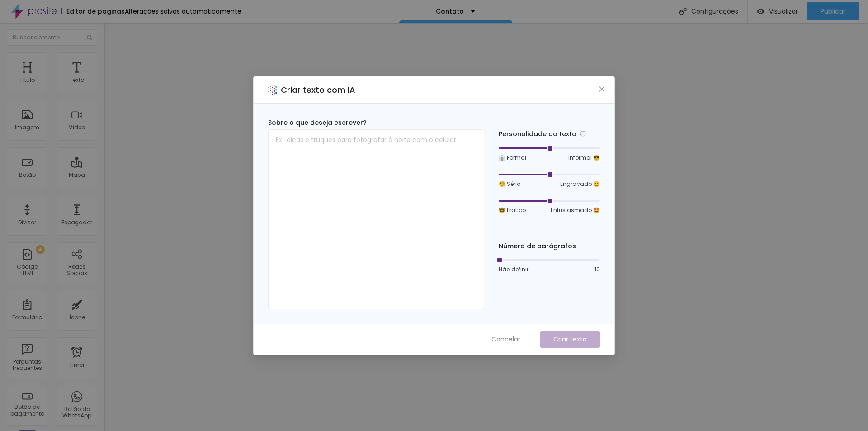 This screenshot has width=868, height=431. Describe the element at coordinates (77, 80) in the screenshot. I see `div: Texto` at that location.